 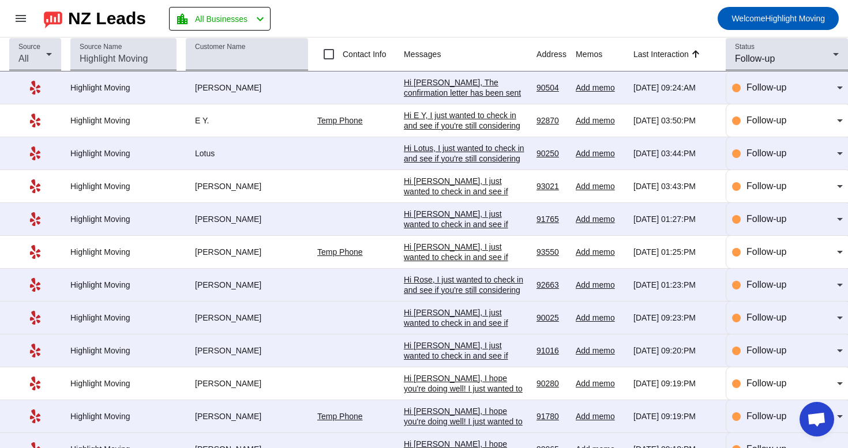 I want to click on mat-label: Customer Name, so click(x=220, y=47).